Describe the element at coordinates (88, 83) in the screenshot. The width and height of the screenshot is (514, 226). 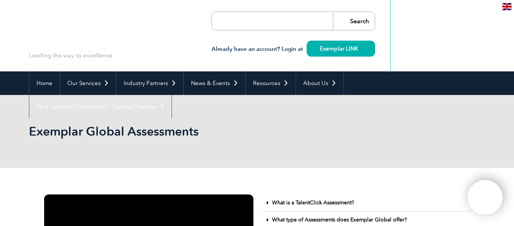
I see `a: Our Services` at that location.